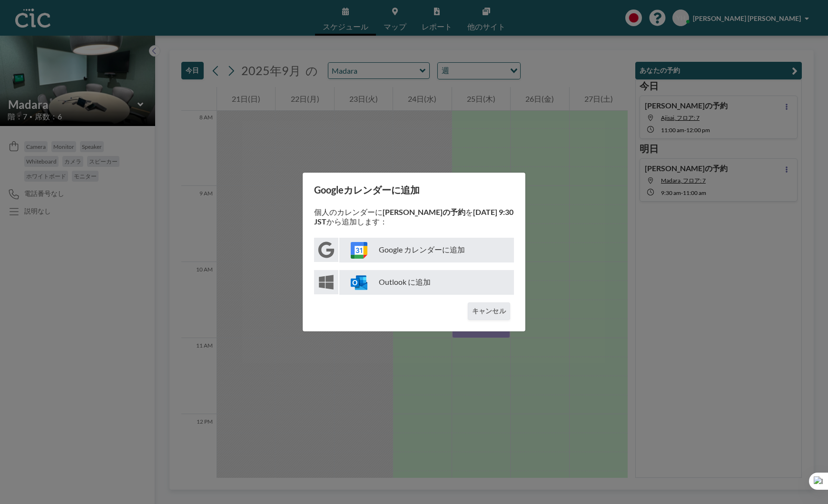 This screenshot has width=828, height=504. Describe the element at coordinates (426, 250) in the screenshot. I see `p: Google カレンダーに追加` at that location.